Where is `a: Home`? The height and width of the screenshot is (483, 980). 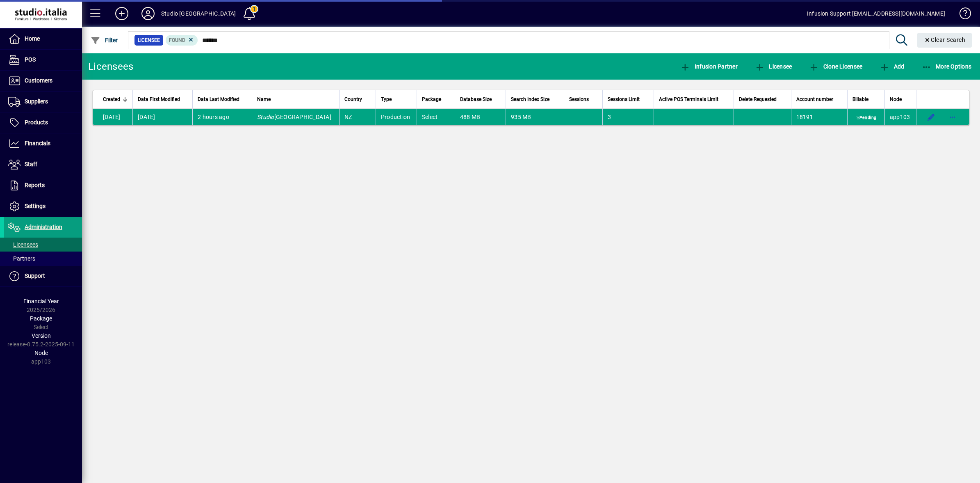 a: Home is located at coordinates (43, 39).